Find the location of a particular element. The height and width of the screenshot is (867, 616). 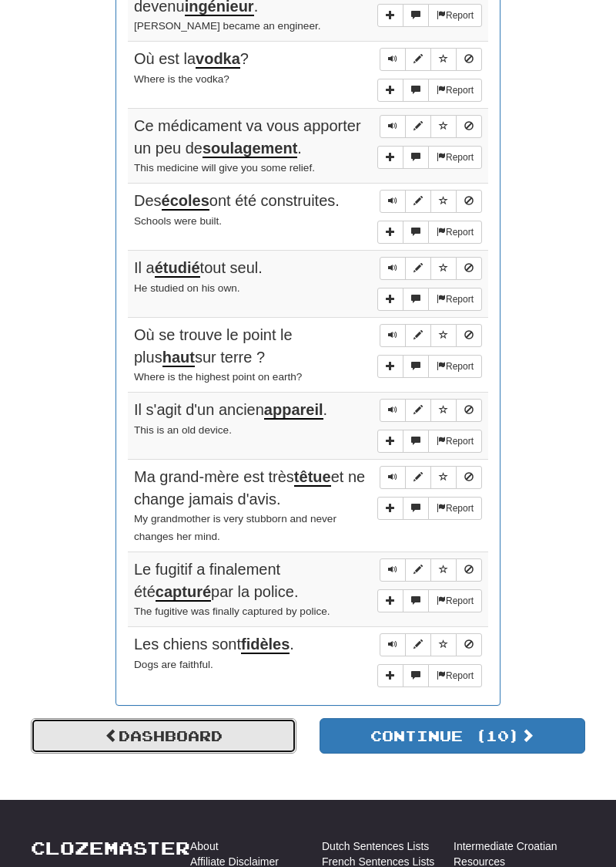

u: écoles is located at coordinates (185, 201).